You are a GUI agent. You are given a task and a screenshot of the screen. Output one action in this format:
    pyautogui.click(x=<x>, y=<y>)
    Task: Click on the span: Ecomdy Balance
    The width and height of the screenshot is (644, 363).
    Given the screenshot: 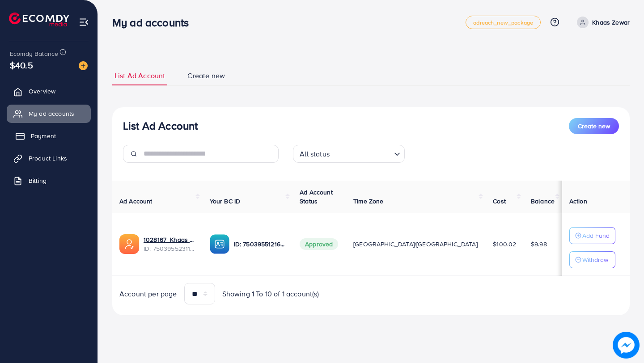 What is the action you would take?
    pyautogui.click(x=34, y=54)
    